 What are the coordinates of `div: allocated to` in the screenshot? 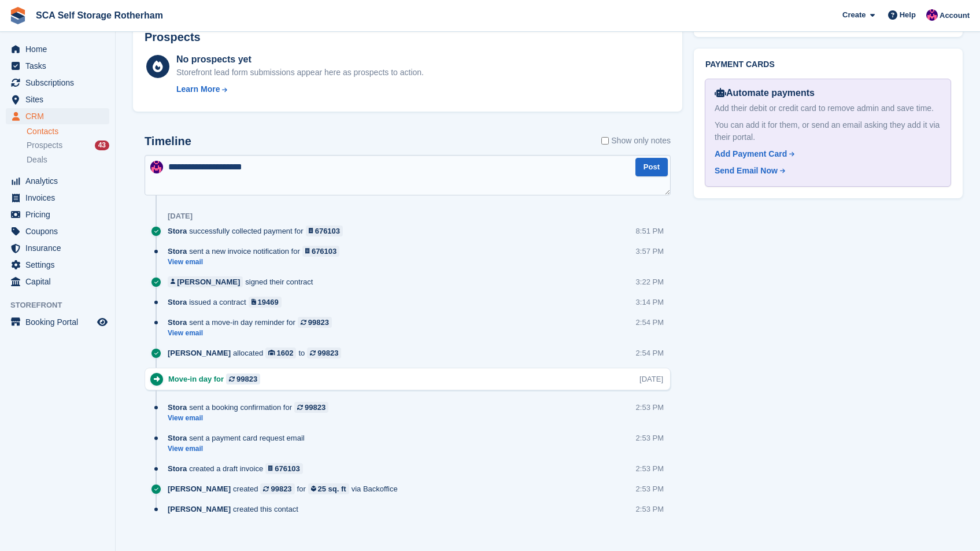 It's located at (258, 353).